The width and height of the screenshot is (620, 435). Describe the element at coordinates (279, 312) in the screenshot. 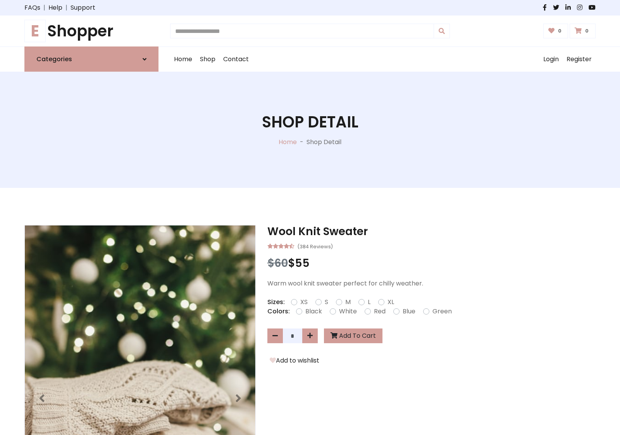

I see `p: Colors:` at that location.